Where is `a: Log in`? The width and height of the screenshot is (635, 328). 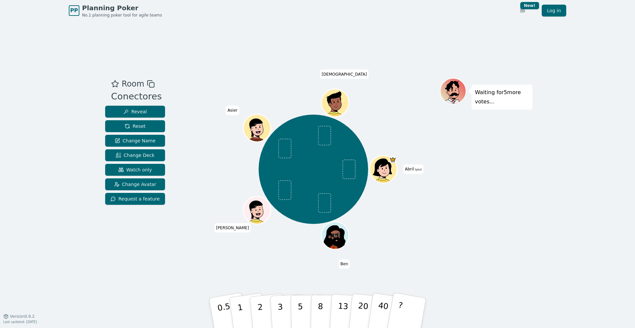 a: Log in is located at coordinates (554, 11).